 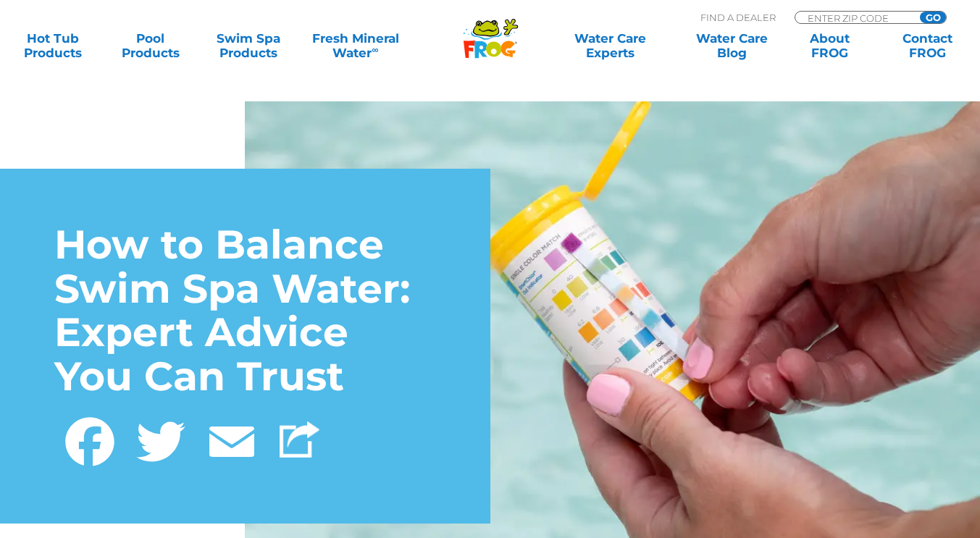 I want to click on a: Hot TubProducts, so click(x=52, y=46).